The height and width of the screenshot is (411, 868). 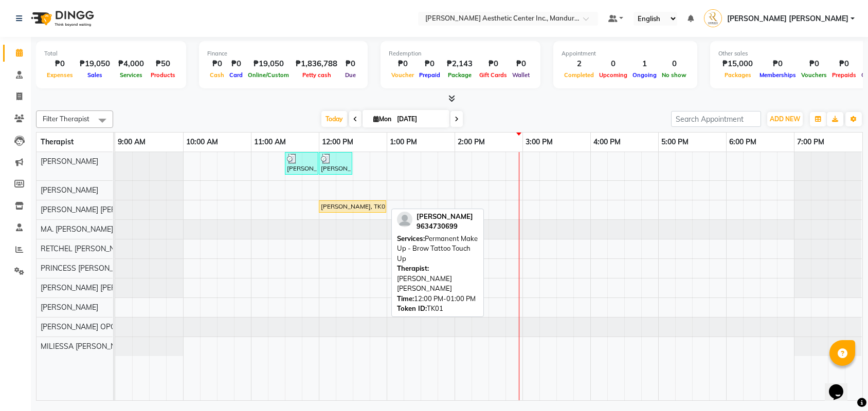 What do you see at coordinates (493, 75) in the screenshot?
I see `span: Gift Cards` at bounding box center [493, 75].